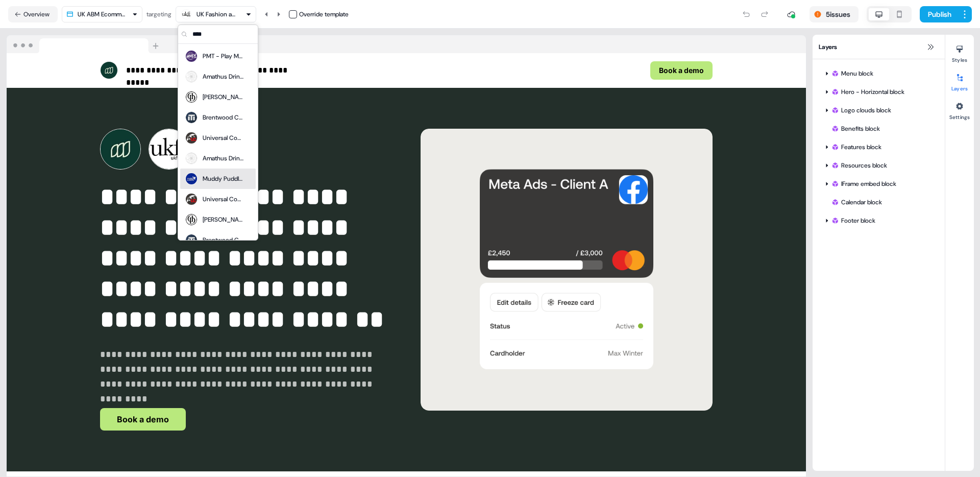 The width and height of the screenshot is (980, 477). I want to click on img: Image, so click(566, 269).